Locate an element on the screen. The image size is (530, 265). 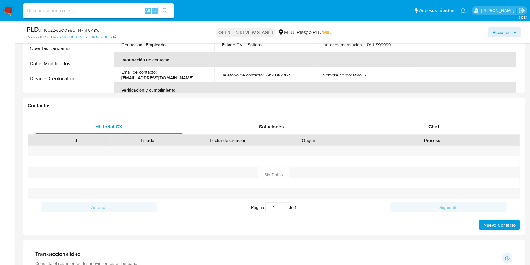
span: MID is located at coordinates (327, 32).